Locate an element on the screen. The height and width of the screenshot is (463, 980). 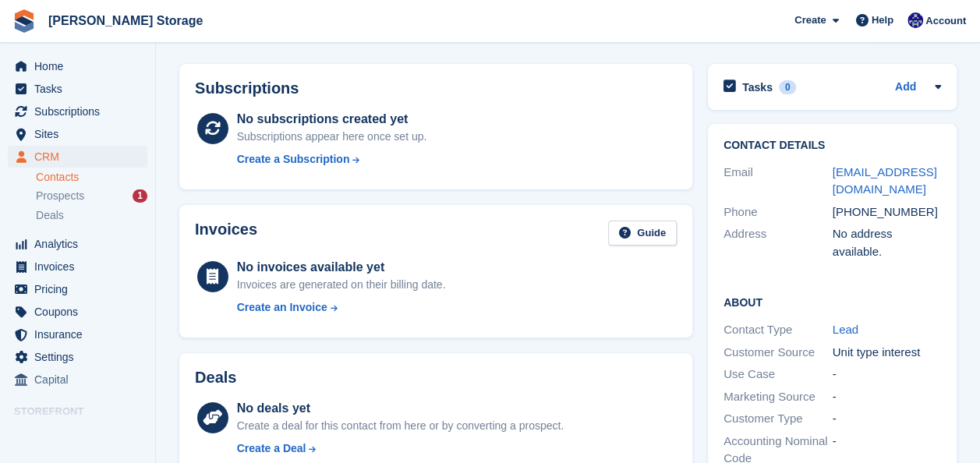
h2: Subscriptions is located at coordinates (436, 89).